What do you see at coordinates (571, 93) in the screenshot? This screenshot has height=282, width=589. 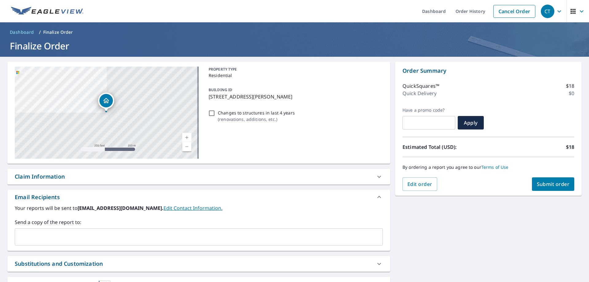 I see `p: $0` at bounding box center [571, 93].